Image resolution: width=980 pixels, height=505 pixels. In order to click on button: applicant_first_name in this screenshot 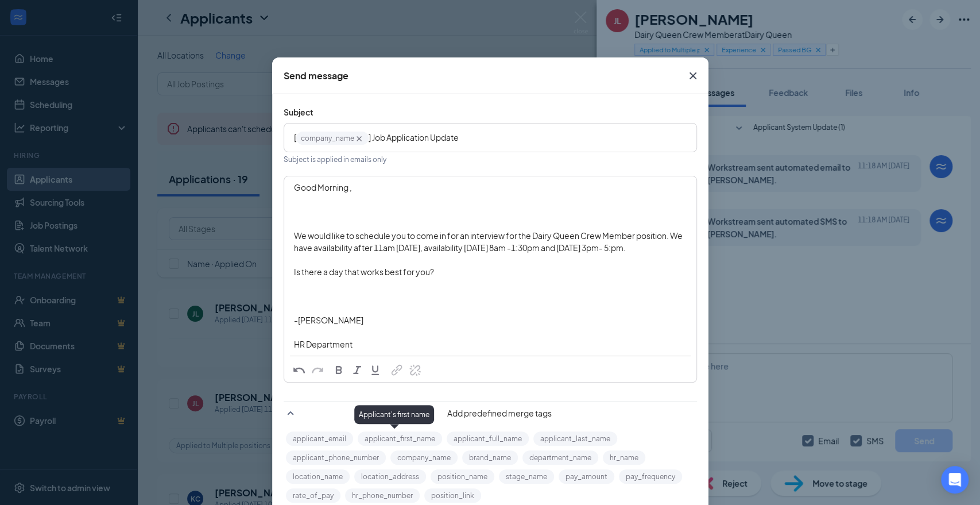, I will do `click(400, 438)`.